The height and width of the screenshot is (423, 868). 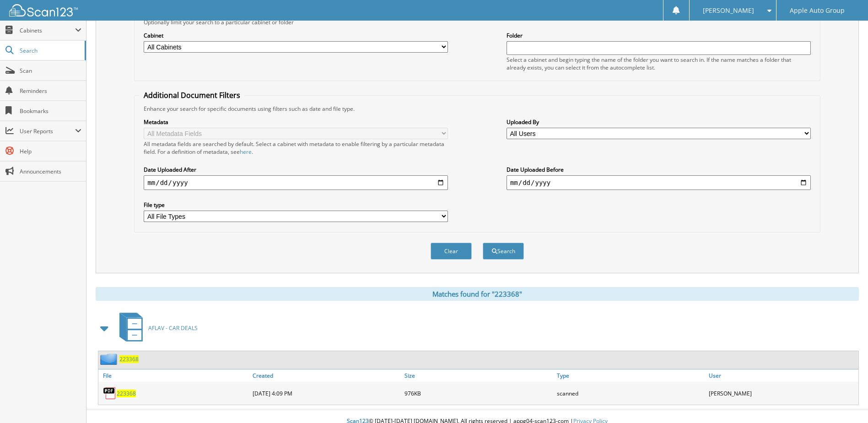 I want to click on label: Cabinet, so click(x=296, y=35).